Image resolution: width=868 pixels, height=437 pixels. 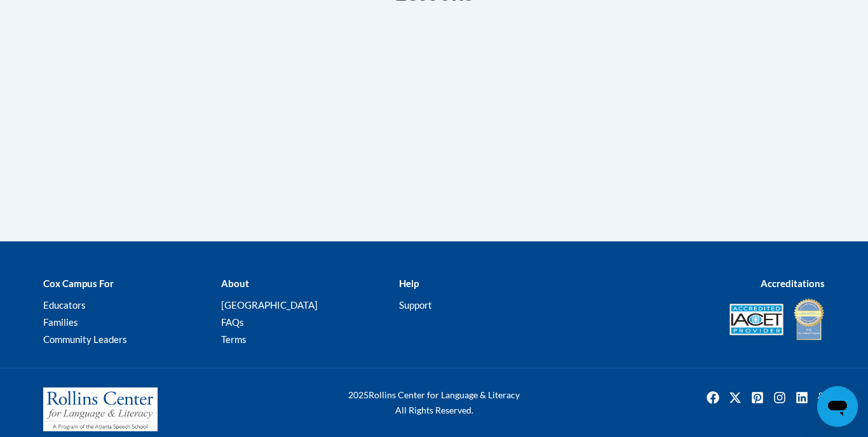 I want to click on span: 2025, so click(x=358, y=394).